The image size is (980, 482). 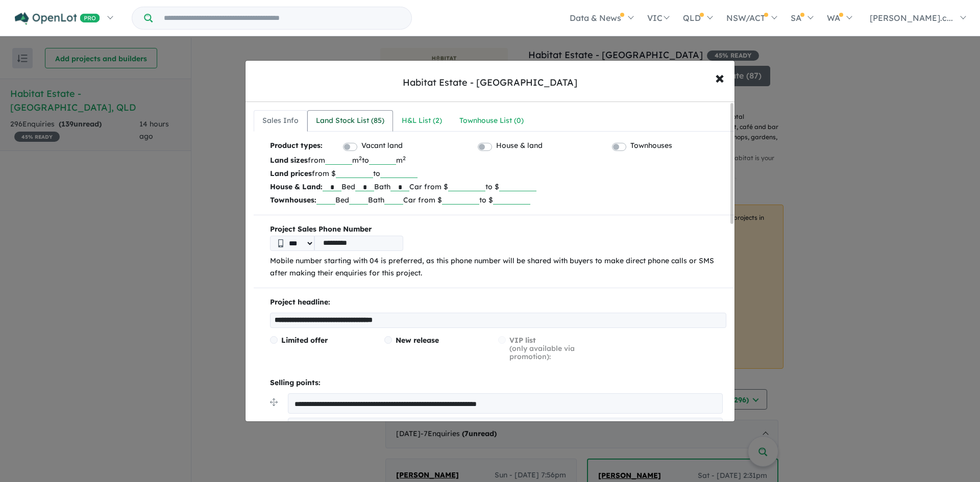 I want to click on div: Land Stock List ( 85 ), so click(x=350, y=121).